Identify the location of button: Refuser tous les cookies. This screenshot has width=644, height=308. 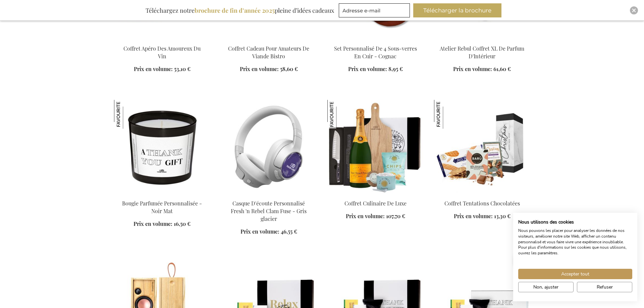
(604, 287).